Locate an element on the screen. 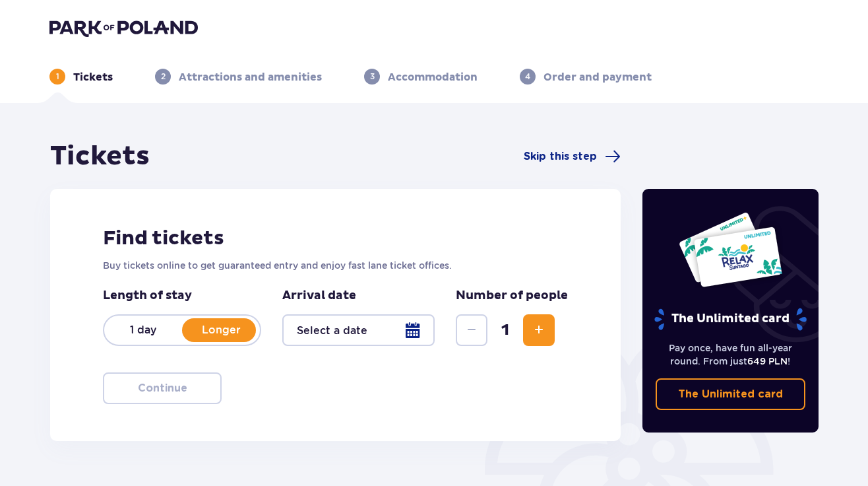 This screenshot has width=868, height=486. button: Continue is located at coordinates (162, 388).